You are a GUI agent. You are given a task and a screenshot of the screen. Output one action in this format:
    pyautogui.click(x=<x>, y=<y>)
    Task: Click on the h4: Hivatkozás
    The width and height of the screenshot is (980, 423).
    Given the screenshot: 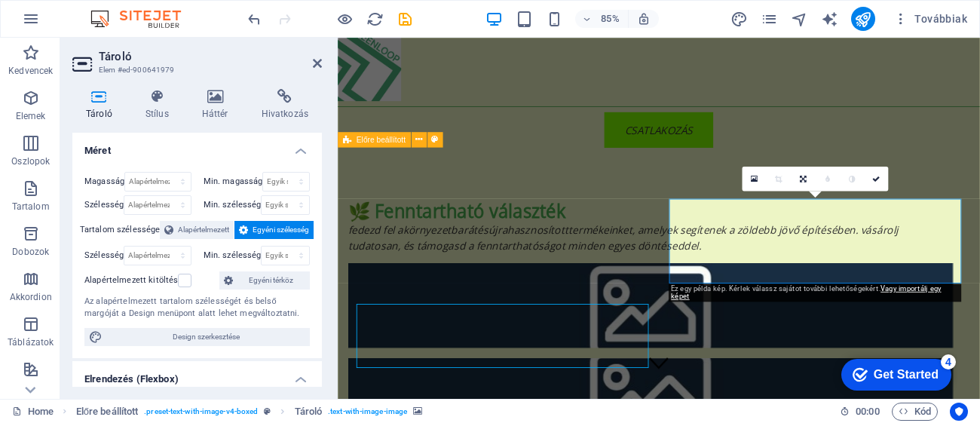 What is the action you would take?
    pyautogui.click(x=285, y=105)
    